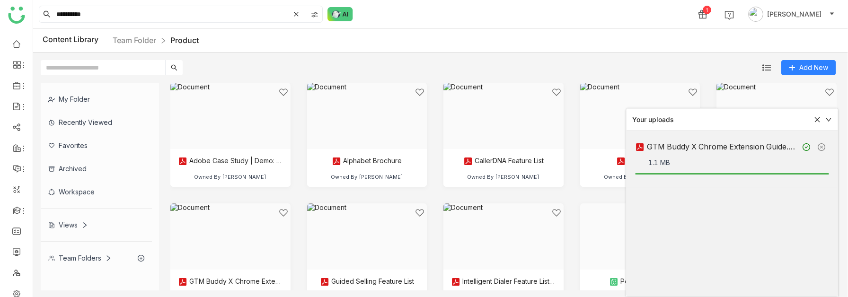  I want to click on div: GTM Buddy X Chrome Extension Guide.pdf, so click(722, 147).